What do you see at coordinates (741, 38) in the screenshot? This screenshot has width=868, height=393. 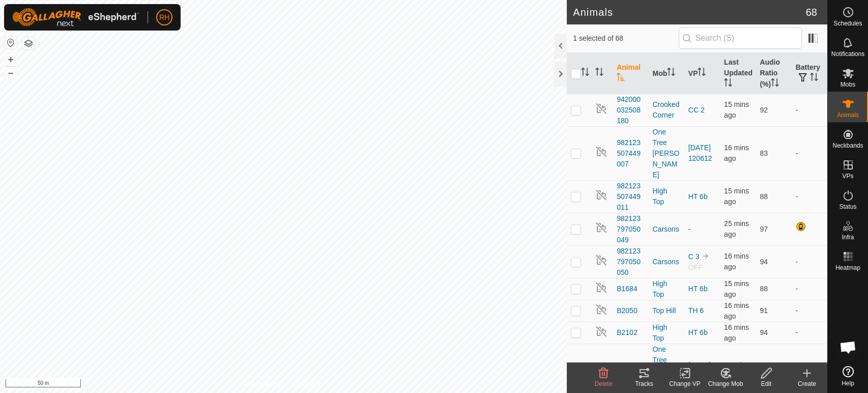 I see `input: Search (S)` at bounding box center [741, 38].